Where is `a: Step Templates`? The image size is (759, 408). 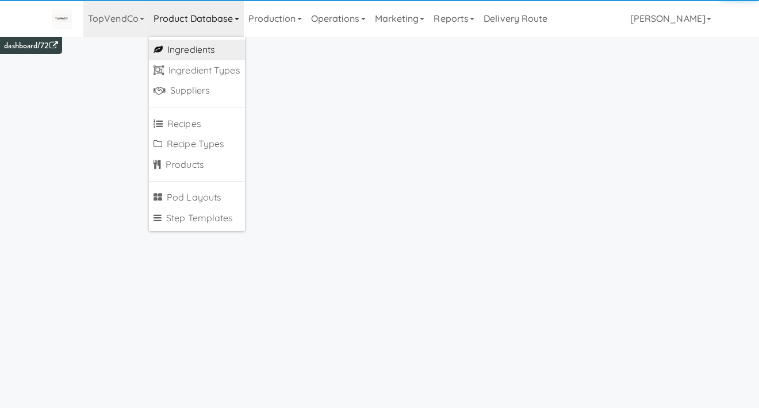
a: Step Templates is located at coordinates (197, 218).